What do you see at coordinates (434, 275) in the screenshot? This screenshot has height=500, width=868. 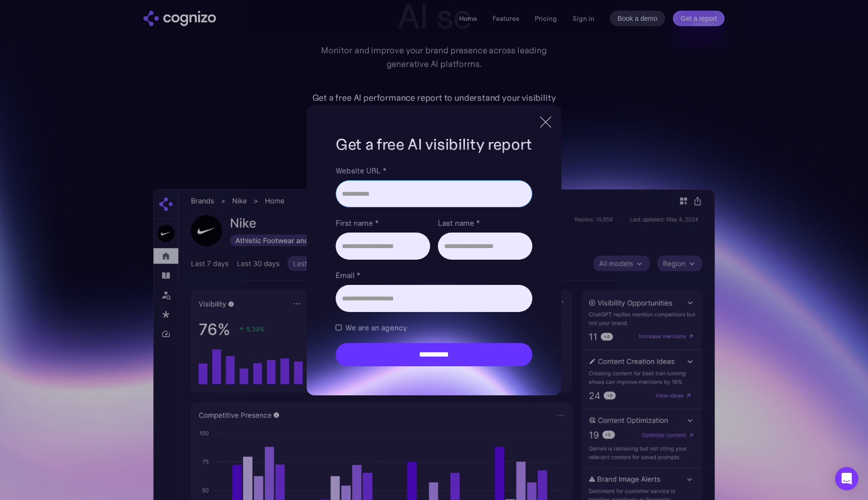 I see `label: Email *` at bounding box center [434, 275].